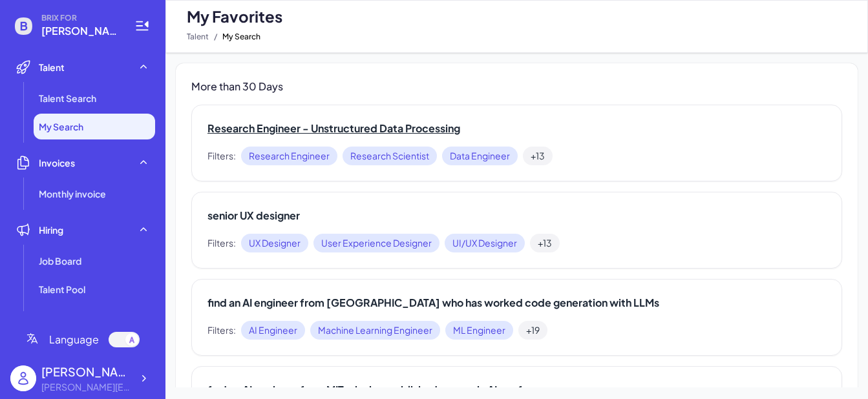 The height and width of the screenshot is (399, 868). What do you see at coordinates (72, 194) in the screenshot?
I see `span: Monthly invoice` at bounding box center [72, 194].